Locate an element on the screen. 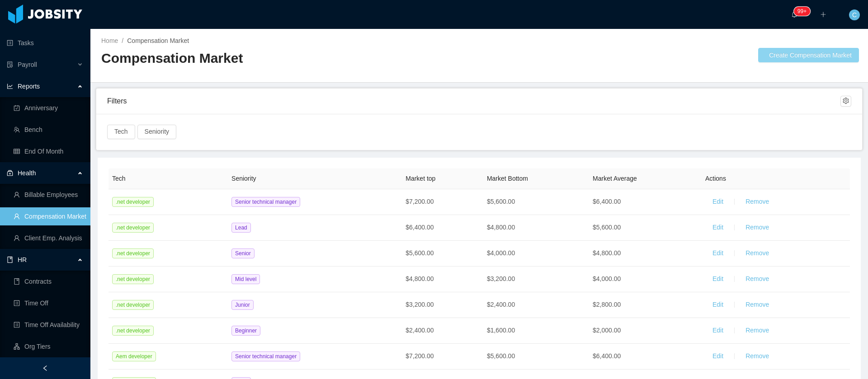  i: icon: line-chart is located at coordinates (10, 86).